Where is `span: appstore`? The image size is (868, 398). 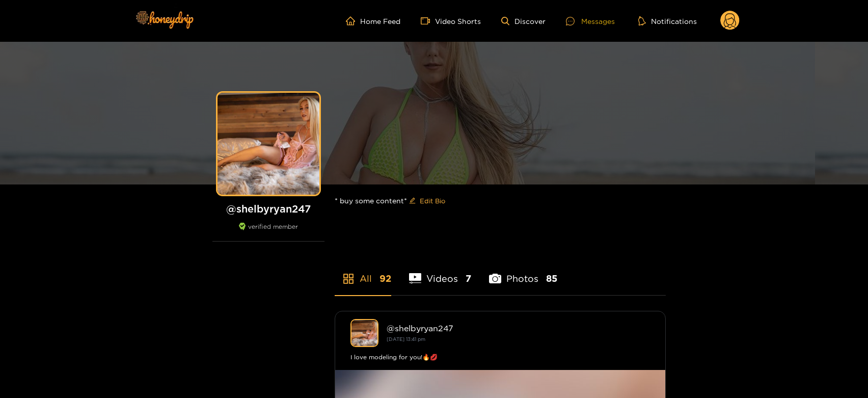 span: appstore is located at coordinates (348, 279).